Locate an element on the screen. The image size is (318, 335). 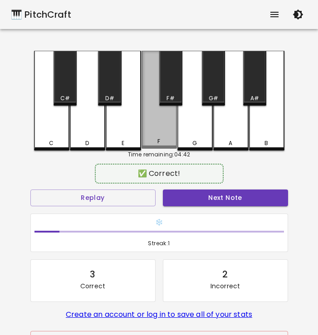
div: Time remaining: 04:42 is located at coordinates (159, 155).